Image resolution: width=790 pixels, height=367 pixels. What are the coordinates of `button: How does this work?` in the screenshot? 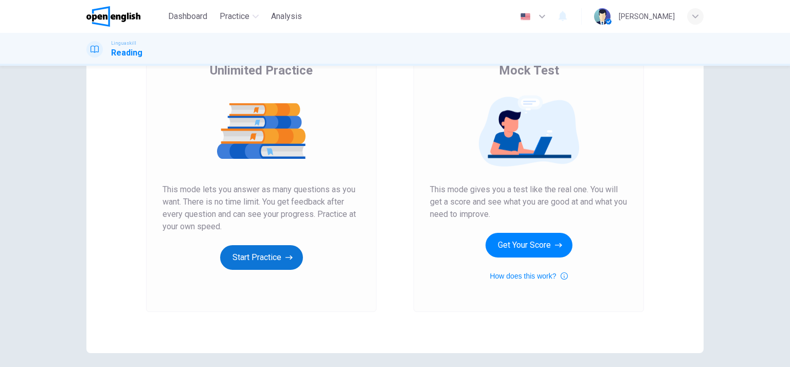 It's located at (528, 276).